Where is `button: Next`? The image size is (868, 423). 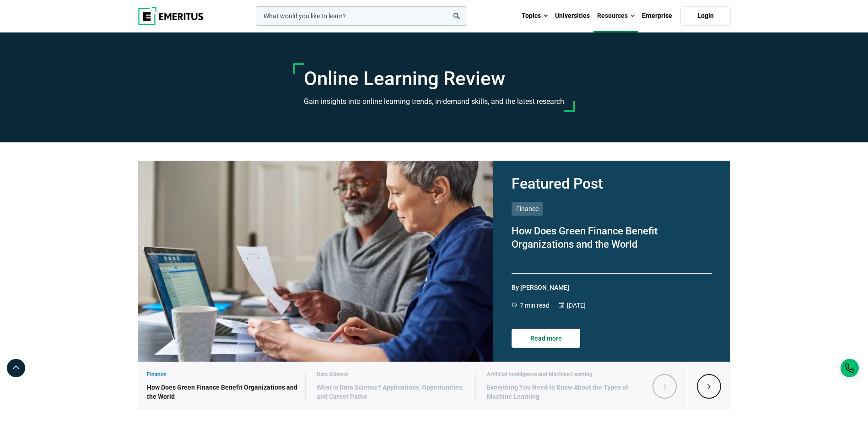
button: Next is located at coordinates (699, 386).